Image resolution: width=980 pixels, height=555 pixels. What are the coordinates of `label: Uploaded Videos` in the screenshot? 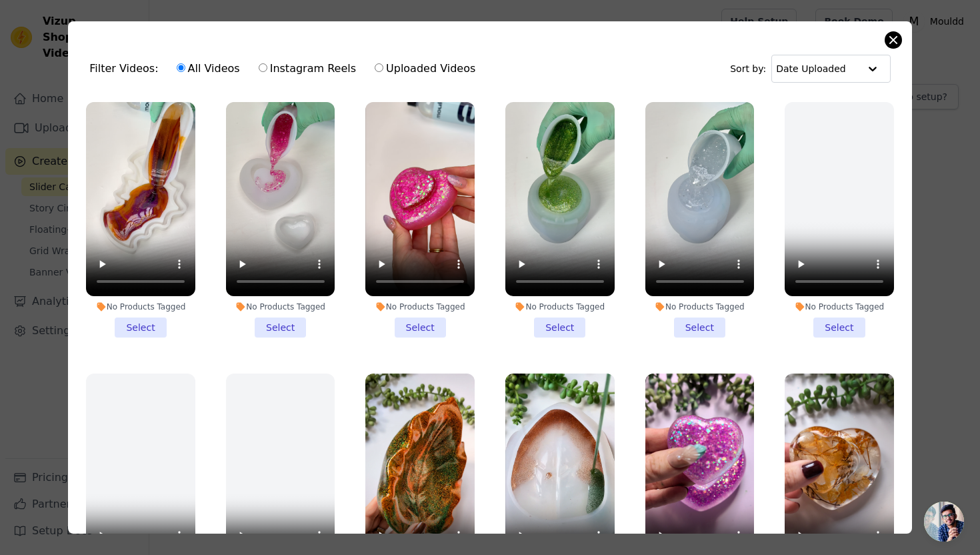 It's located at (425, 69).